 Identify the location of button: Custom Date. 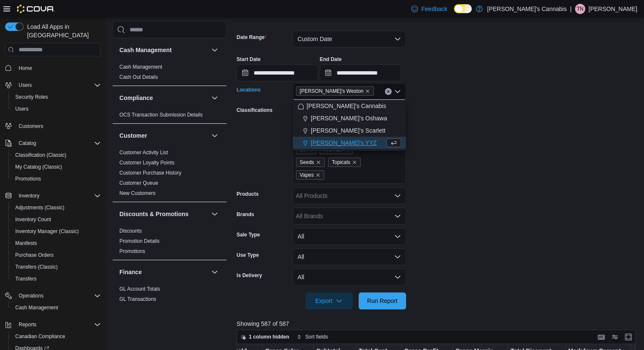
(349, 39).